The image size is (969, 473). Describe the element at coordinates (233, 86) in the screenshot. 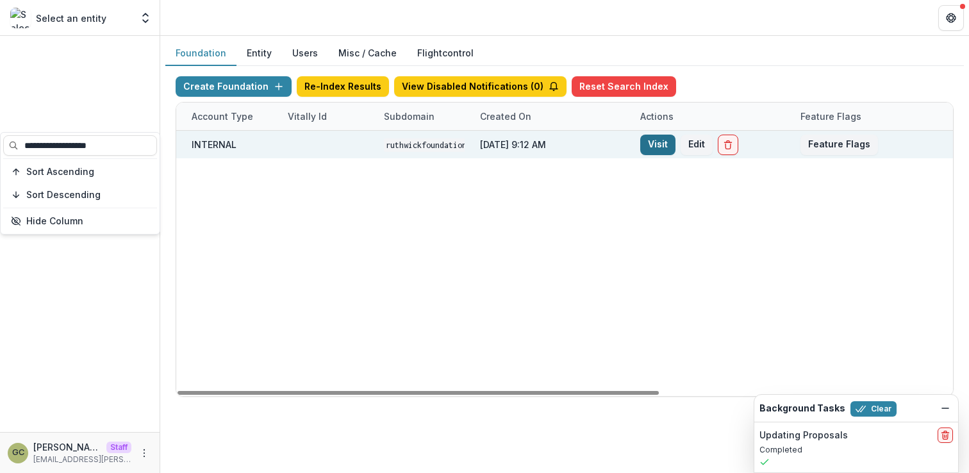

I see `button: Create Foundation` at that location.